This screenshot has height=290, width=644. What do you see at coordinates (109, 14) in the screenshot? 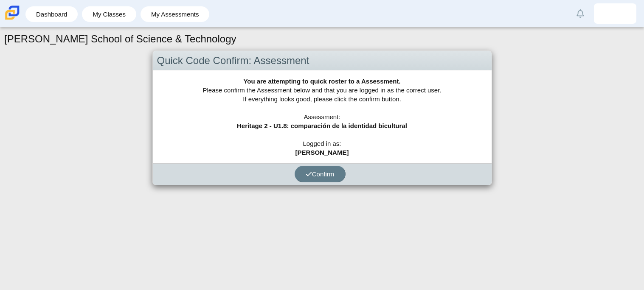
I see `a: My Classes` at bounding box center [109, 14].